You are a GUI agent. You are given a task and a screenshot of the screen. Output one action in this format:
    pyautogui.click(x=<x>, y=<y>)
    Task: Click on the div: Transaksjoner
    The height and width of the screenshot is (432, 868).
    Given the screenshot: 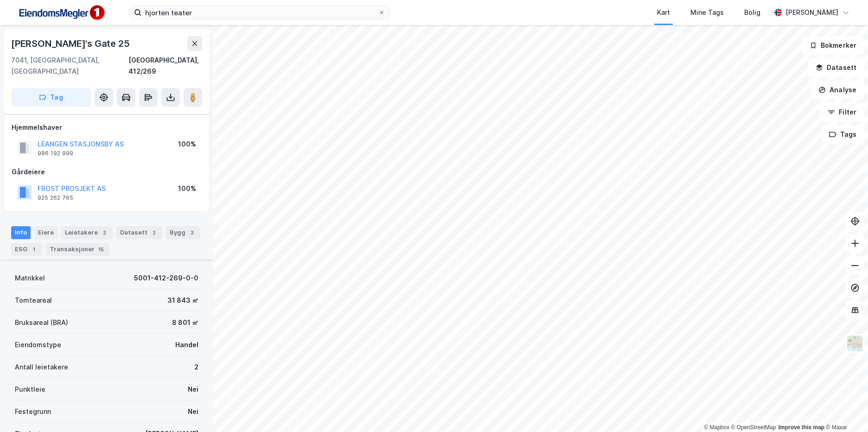 What is the action you would take?
    pyautogui.click(x=77, y=250)
    